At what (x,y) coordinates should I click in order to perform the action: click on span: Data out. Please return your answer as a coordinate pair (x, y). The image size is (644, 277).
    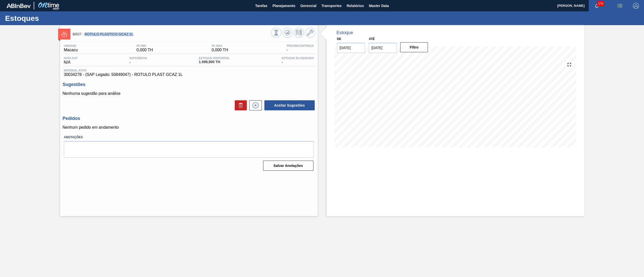
    Looking at the image, I should click on (71, 58).